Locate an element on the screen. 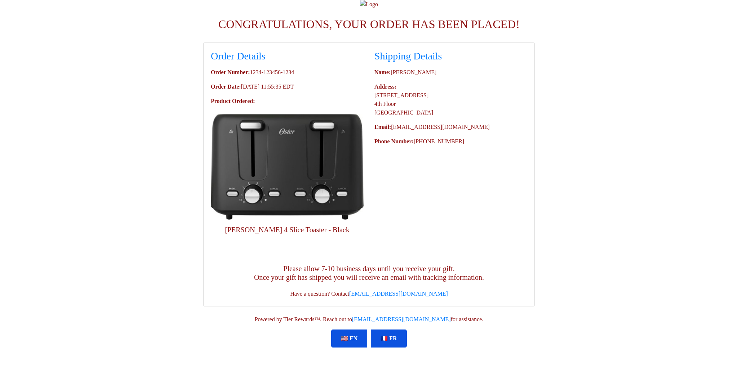 This screenshot has width=738, height=390. strong: Phone Number: is located at coordinates (394, 141).